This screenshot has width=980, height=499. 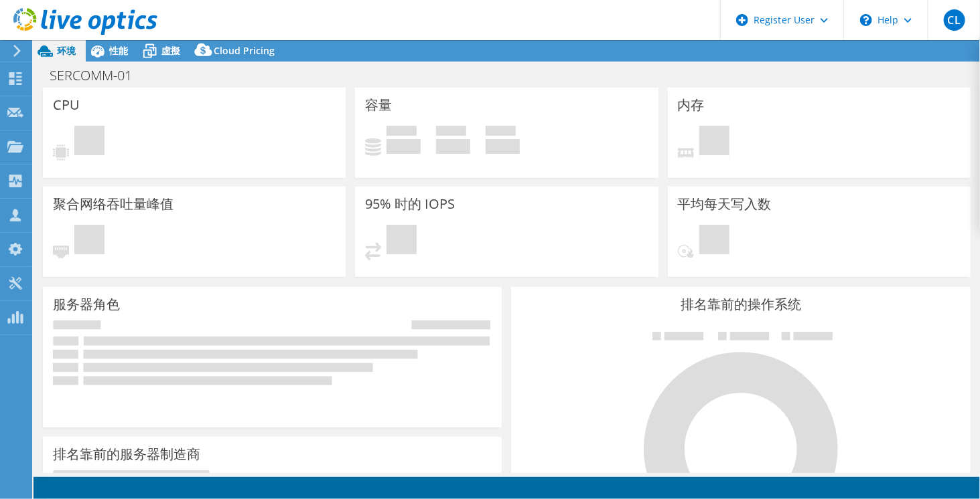 What do you see at coordinates (170, 50) in the screenshot?
I see `span: 虛擬` at bounding box center [170, 50].